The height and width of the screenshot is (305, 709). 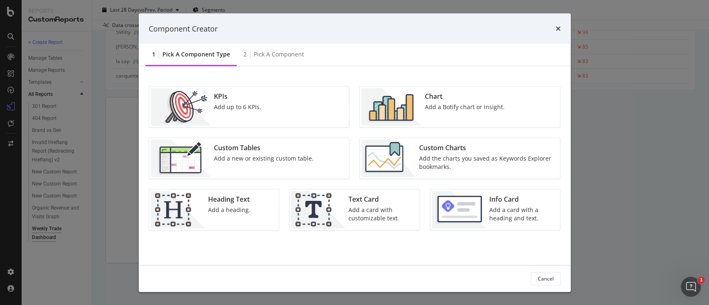 I want to click on div: Custom Tables, so click(x=264, y=148).